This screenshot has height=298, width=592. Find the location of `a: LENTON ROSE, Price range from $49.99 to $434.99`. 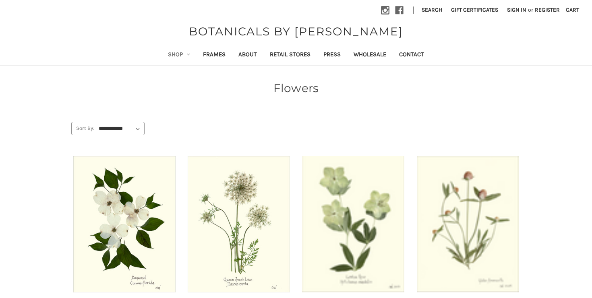

a: LENTON ROSE, Price range from $49.99 to $434.99 is located at coordinates (353, 224).